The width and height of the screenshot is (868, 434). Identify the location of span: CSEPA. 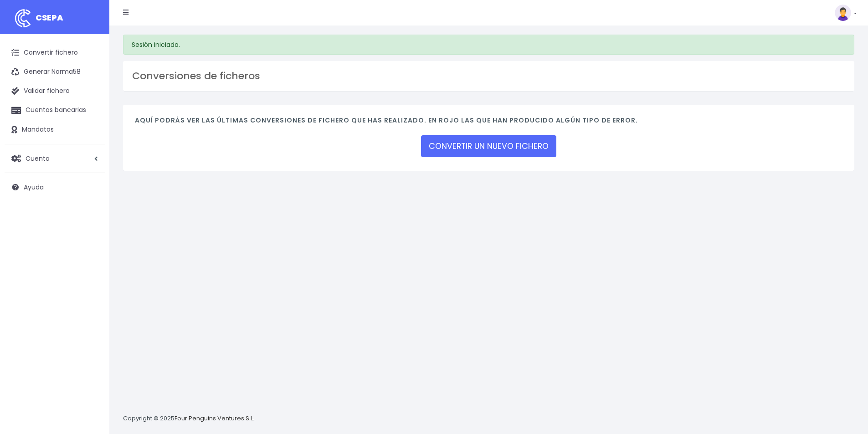
(49, 17).